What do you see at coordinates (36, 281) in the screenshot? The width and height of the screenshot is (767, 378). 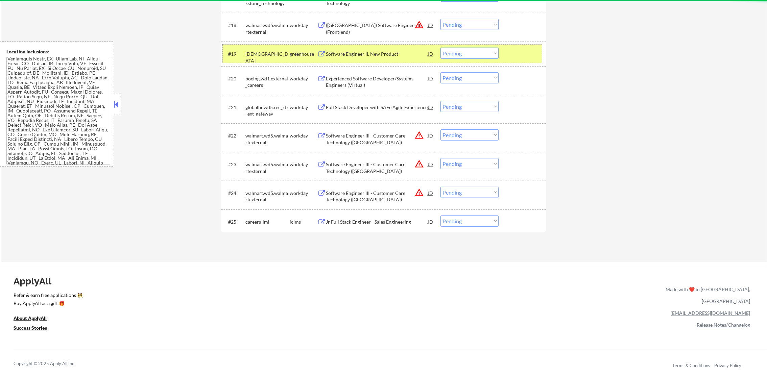 I see `div: ApplyAll` at bounding box center [36, 281].